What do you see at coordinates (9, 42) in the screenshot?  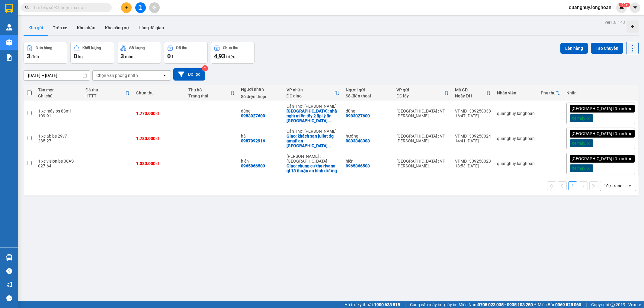 I see `img: warehouse-icon` at bounding box center [9, 42].